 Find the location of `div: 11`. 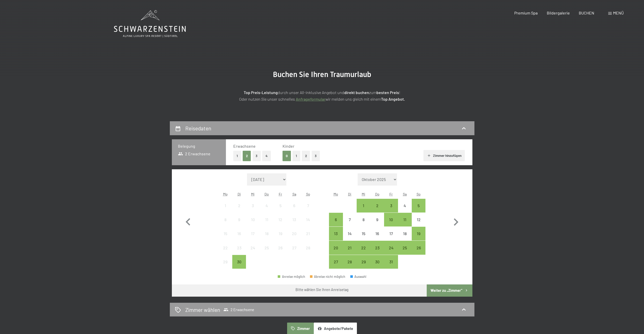

div: 11 is located at coordinates (405, 224).